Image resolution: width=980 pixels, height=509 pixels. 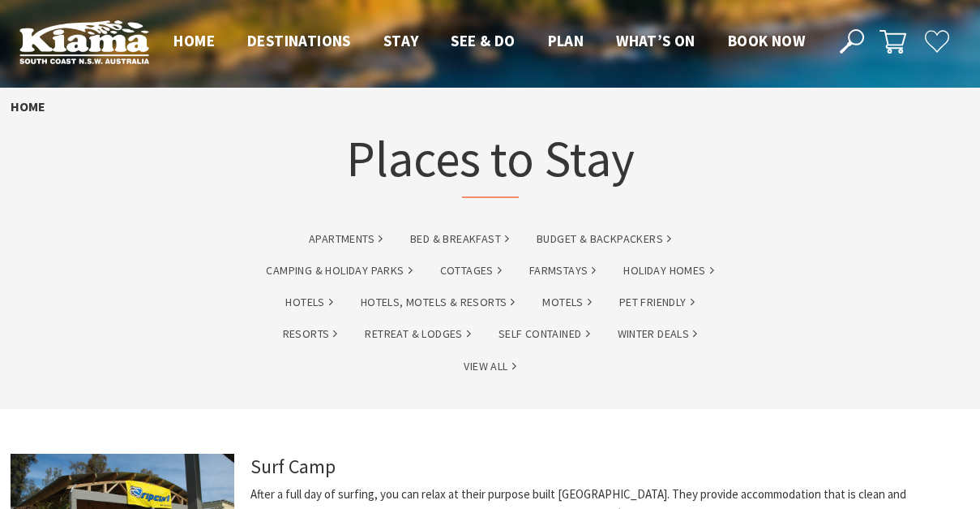 I want to click on a: Winter Deals, so click(x=658, y=334).